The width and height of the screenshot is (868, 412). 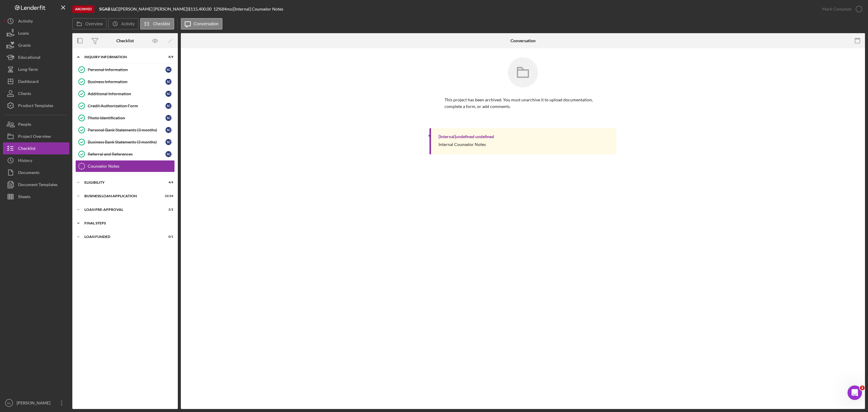 What do you see at coordinates (206, 24) in the screenshot?
I see `label: Conversation` at bounding box center [206, 24].